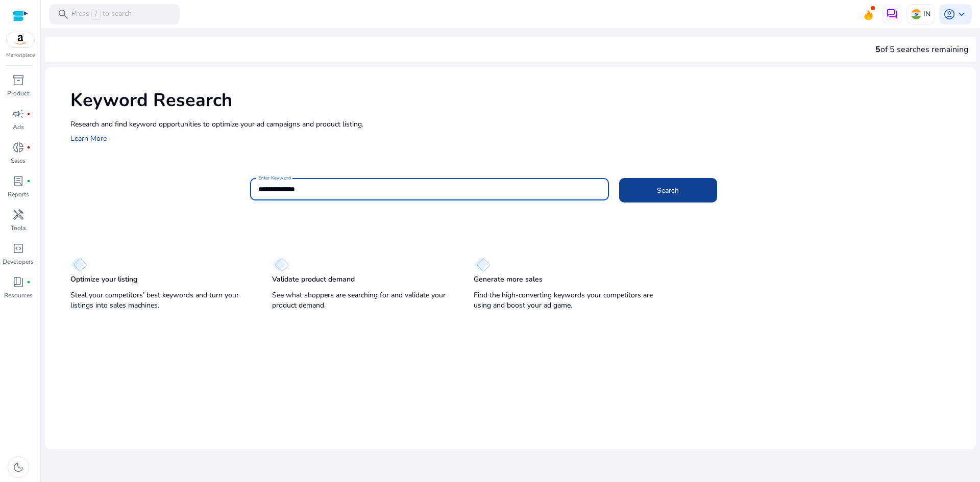 The height and width of the screenshot is (482, 980). Describe the element at coordinates (927, 14) in the screenshot. I see `p: IN` at that location.